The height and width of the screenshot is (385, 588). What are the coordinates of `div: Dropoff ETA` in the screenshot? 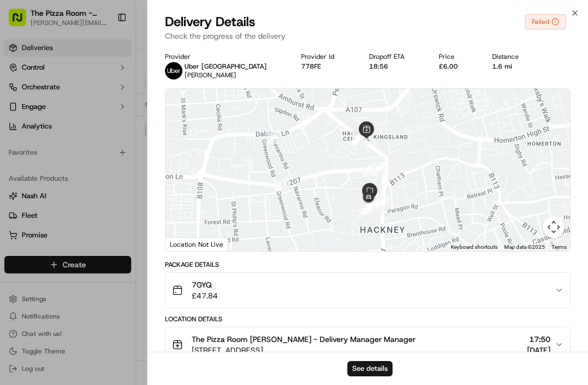 It's located at (395, 57).